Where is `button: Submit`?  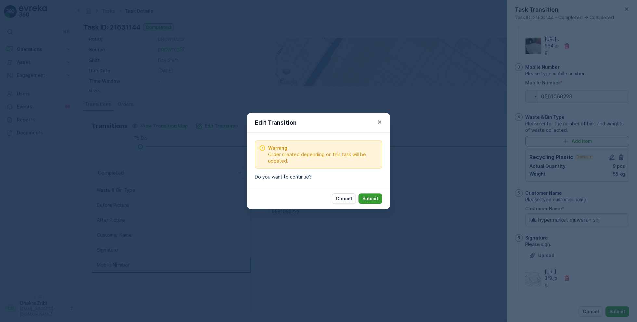 button: Submit is located at coordinates (370, 199).